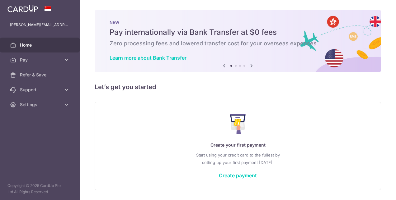 The height and width of the screenshot is (200, 396). I want to click on span: Settings, so click(40, 105).